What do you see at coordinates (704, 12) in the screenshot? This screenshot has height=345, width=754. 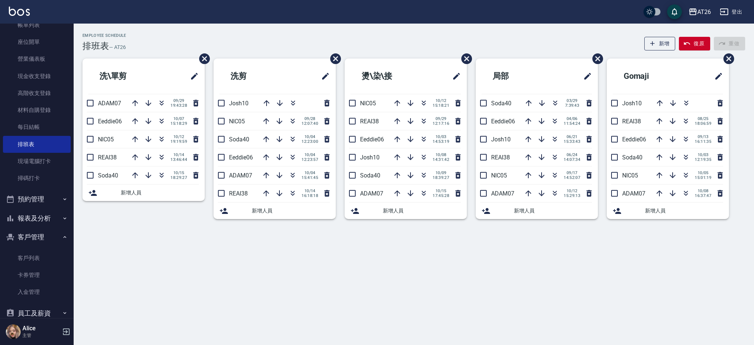 I see `div: AT26` at bounding box center [704, 12].